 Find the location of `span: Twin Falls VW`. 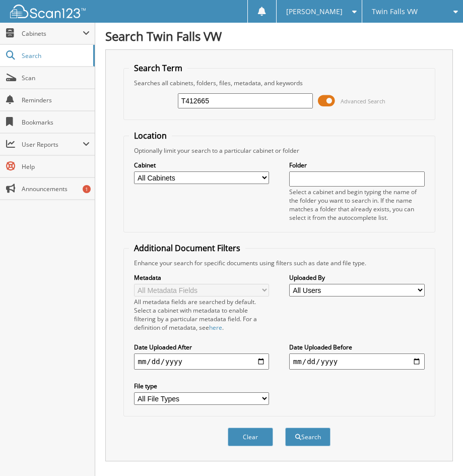

span: Twin Falls VW is located at coordinates (395, 12).